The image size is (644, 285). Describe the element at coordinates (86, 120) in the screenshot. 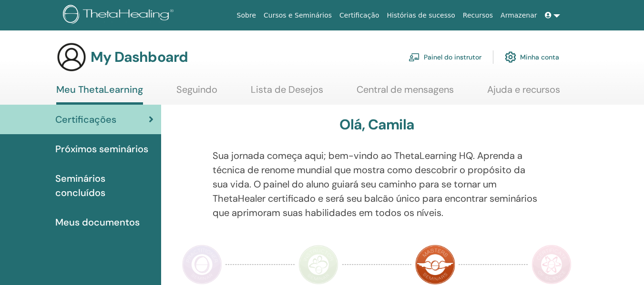

I see `span: Certificações` at that location.